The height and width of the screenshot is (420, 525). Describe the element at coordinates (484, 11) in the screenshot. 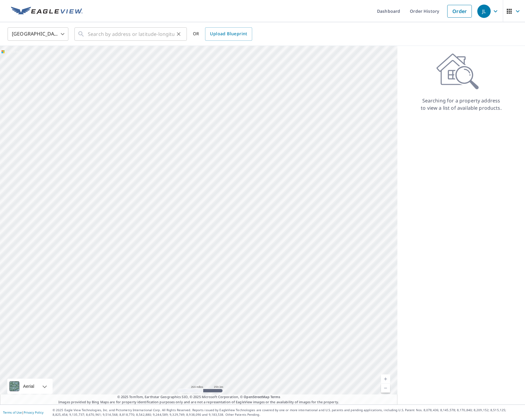

I see `div: JL` at that location.